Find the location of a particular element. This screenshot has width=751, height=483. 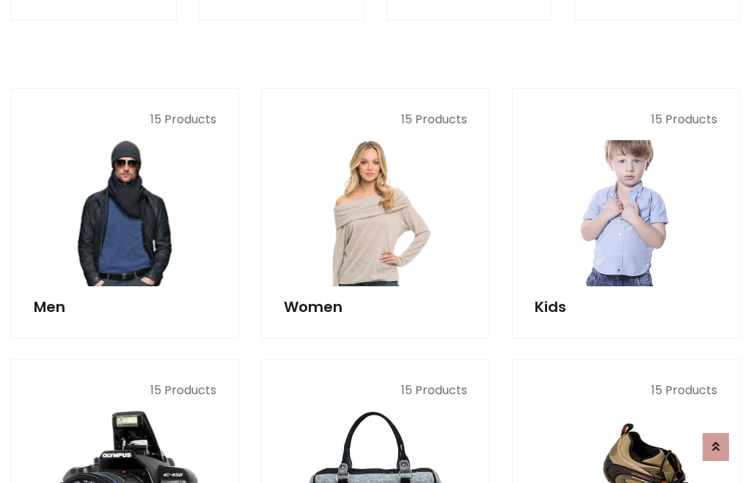

h5: Men is located at coordinates (125, 307).